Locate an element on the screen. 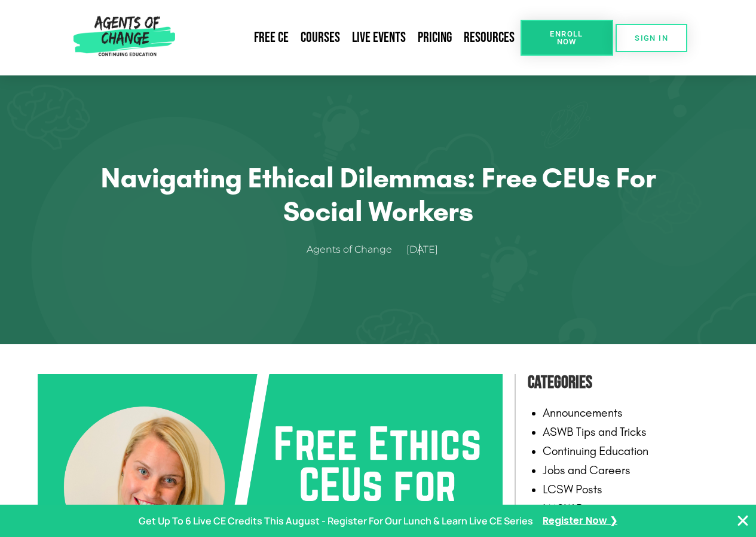 Image resolution: width=756 pixels, height=537 pixels. a: Jobs and Careers is located at coordinates (586, 469).